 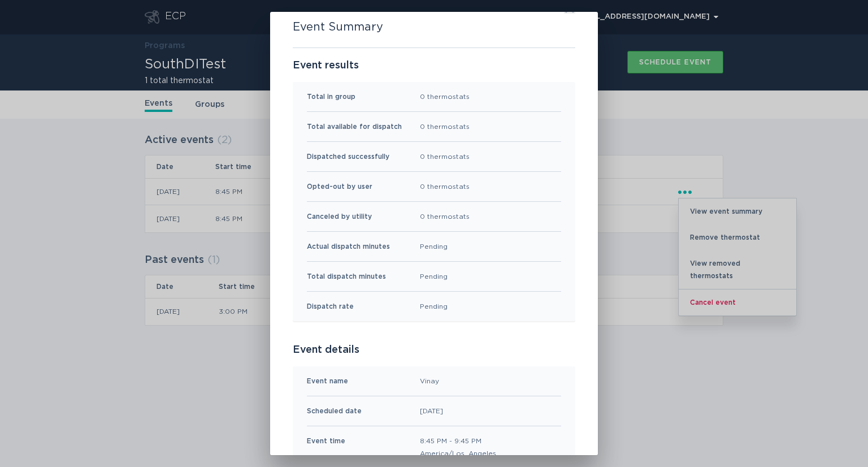 I want to click on div: Total dispatch minutes, so click(x=346, y=276).